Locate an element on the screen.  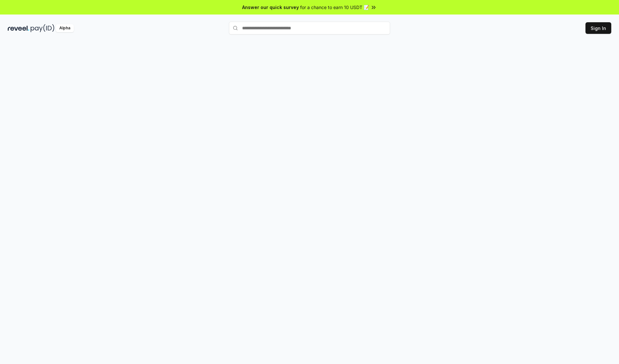
img: reveel_dark is located at coordinates (19, 28).